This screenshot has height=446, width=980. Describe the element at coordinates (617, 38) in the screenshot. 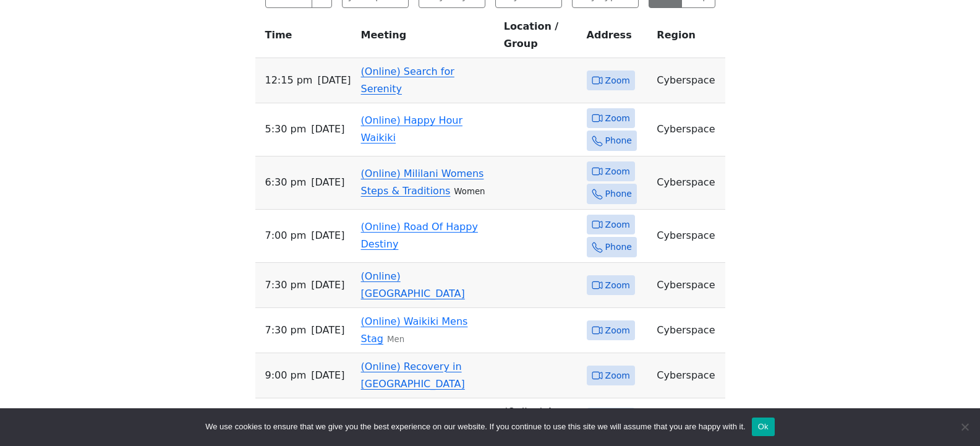

I see `th: Address` at that location.